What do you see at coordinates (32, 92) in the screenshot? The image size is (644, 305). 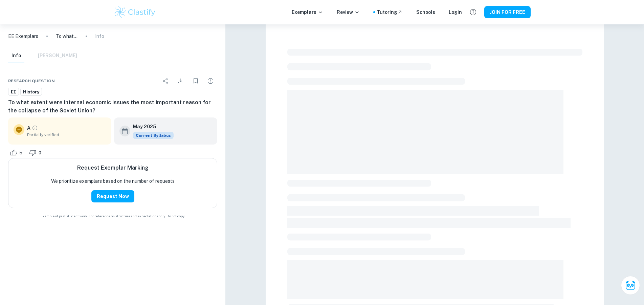 I see `span: History` at bounding box center [32, 92].